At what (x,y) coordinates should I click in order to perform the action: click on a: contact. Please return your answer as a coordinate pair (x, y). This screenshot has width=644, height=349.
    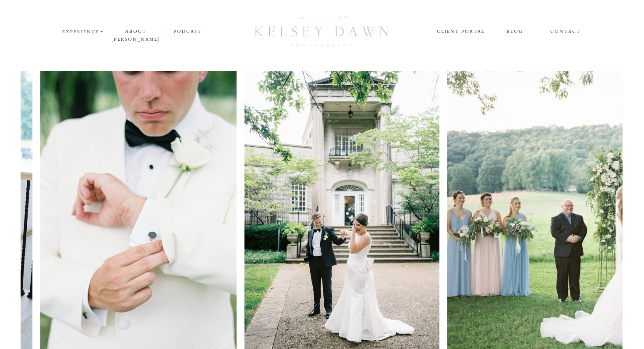
    Looking at the image, I should click on (566, 32).